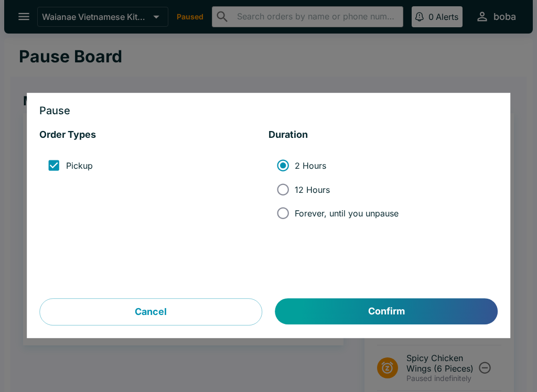  I want to click on button: Cancel, so click(150, 312).